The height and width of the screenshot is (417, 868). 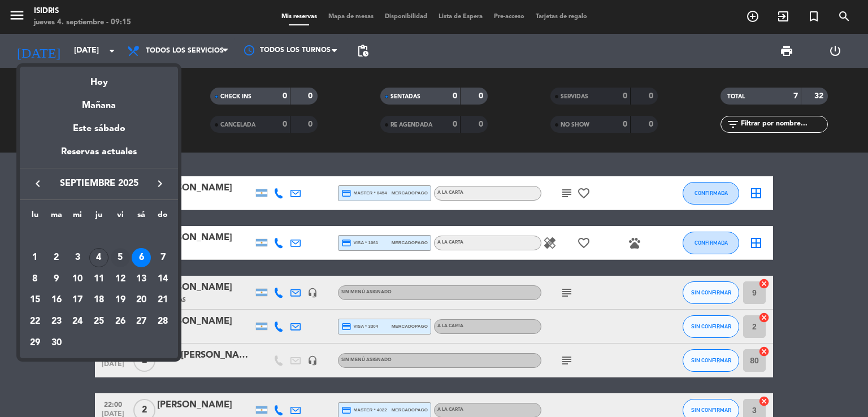 I want to click on div: 28, so click(x=163, y=322).